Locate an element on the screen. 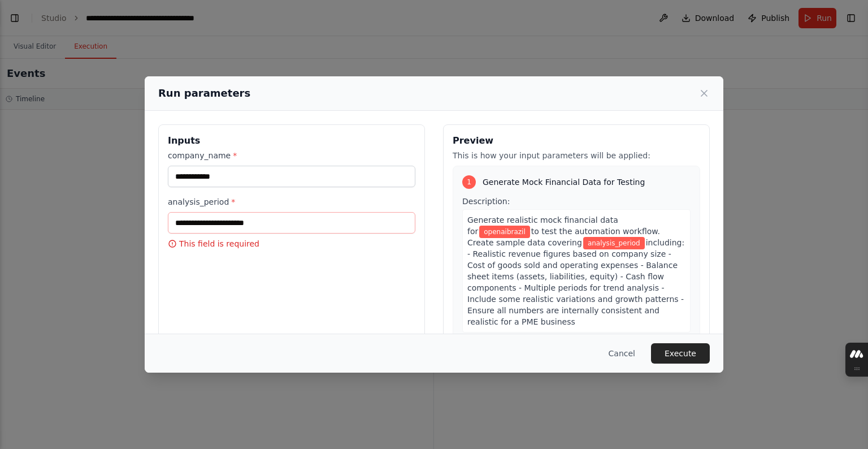 The image size is (868, 449). span: Variable: analysis_period is located at coordinates (614, 243).